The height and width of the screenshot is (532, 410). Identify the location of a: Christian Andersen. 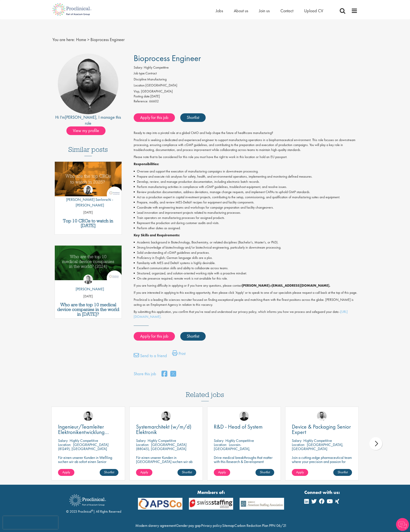
(244, 416).